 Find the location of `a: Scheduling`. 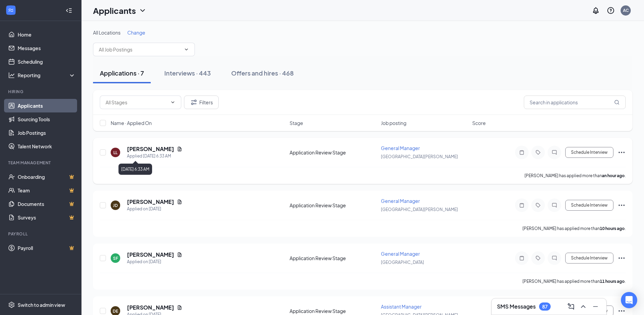

a: Scheduling is located at coordinates (47, 62).